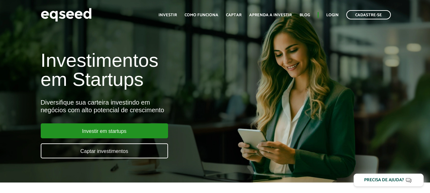 This screenshot has width=430, height=193. I want to click on a: Investir, so click(168, 15).